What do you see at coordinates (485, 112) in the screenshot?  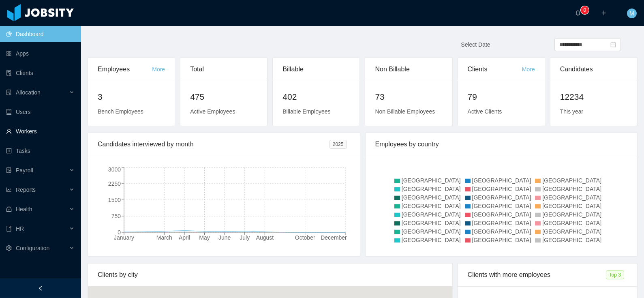 I see `span: Active Clients` at bounding box center [485, 112].